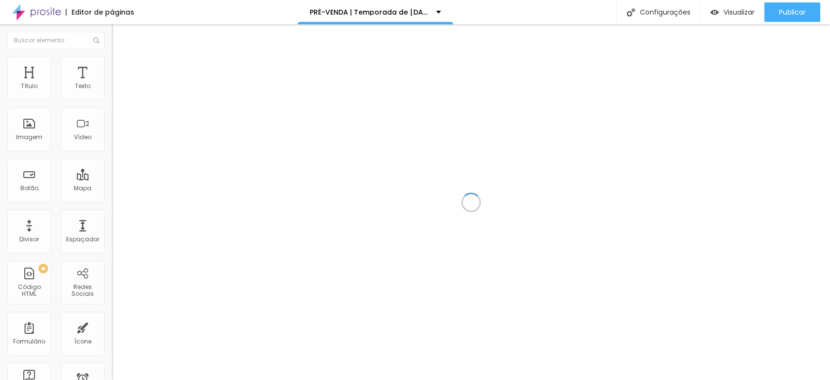  I want to click on div: Código HTML, so click(29, 290).